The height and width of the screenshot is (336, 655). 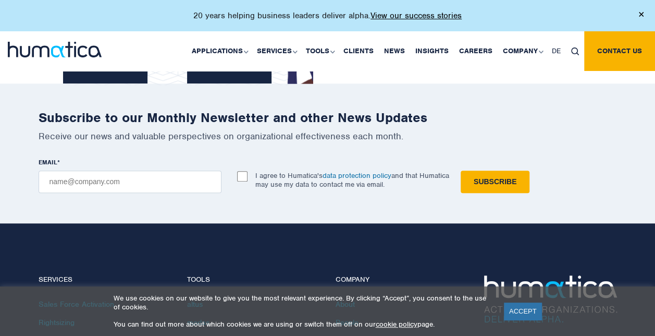 What do you see at coordinates (276, 51) in the screenshot?
I see `a: Services` at bounding box center [276, 51].